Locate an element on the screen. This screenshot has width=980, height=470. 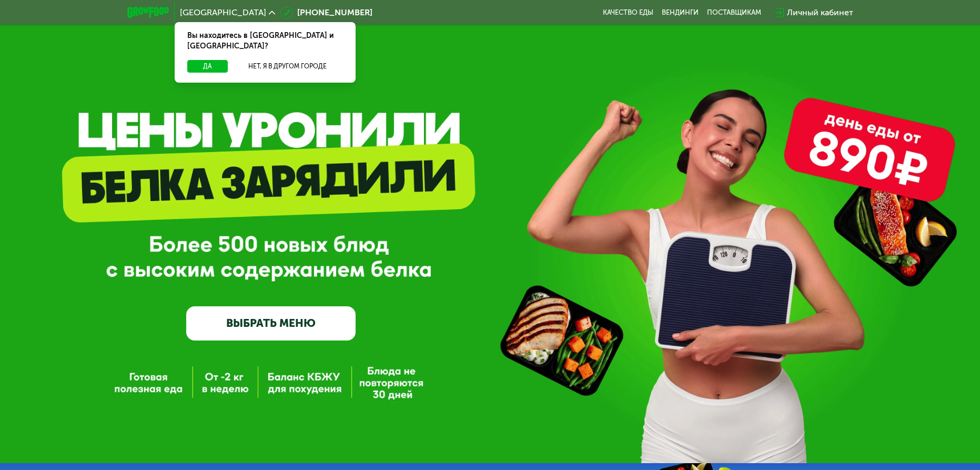
button: Нет, я в другом городе is located at coordinates (287, 67).